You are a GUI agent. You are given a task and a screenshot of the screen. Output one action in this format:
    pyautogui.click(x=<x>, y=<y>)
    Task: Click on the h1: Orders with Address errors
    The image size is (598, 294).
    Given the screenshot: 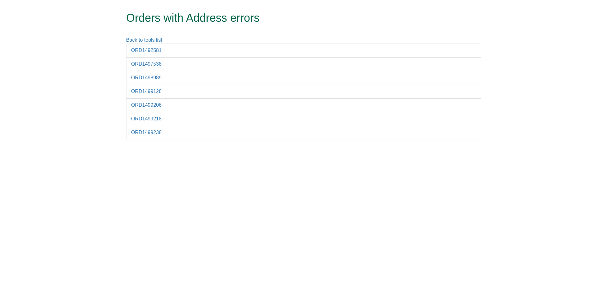 What is the action you would take?
    pyautogui.click(x=292, y=18)
    